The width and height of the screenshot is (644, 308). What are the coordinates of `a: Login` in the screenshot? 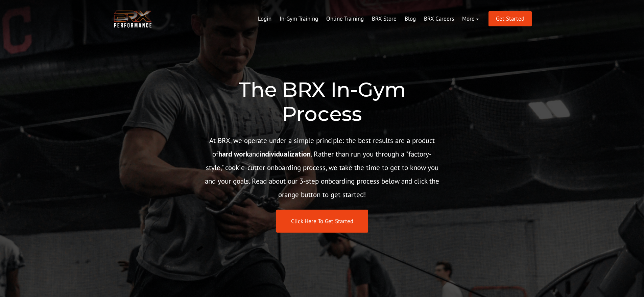 It's located at (265, 19).